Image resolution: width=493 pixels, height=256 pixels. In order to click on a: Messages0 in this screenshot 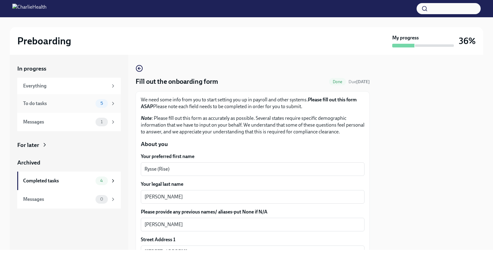, I will do `click(69, 199)`.